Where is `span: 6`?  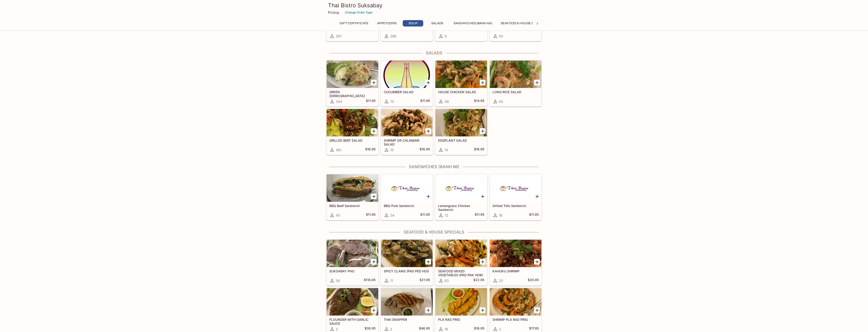 span: 6 is located at coordinates (446, 36).